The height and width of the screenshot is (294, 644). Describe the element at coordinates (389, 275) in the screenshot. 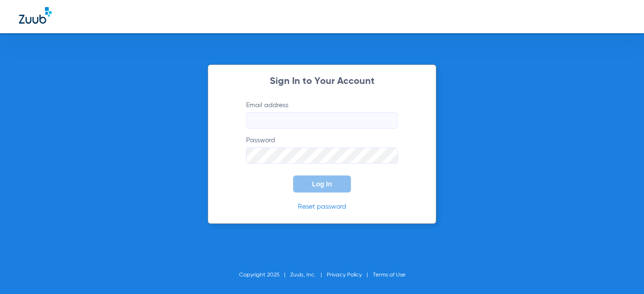

I see `a: Terms of Use` at that location.